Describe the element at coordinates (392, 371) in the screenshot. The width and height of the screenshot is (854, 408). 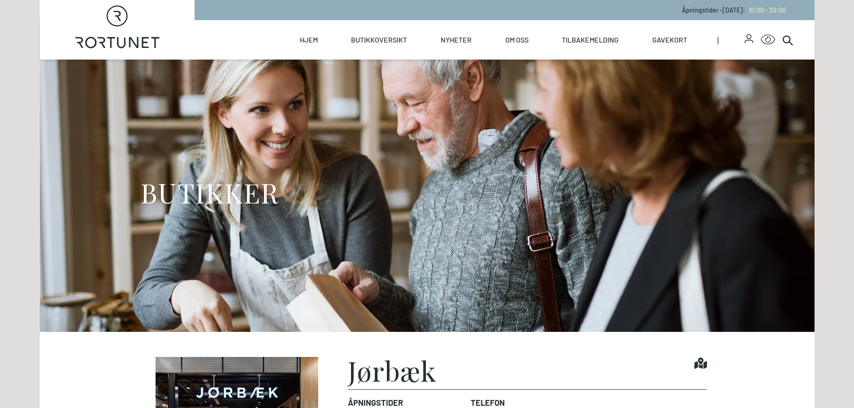
I see `h1: Jørbæk` at that location.